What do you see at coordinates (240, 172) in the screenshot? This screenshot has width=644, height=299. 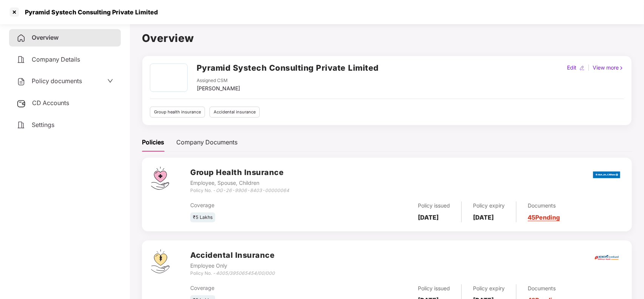 I see `h3: Group Health Insurance` at bounding box center [240, 172].